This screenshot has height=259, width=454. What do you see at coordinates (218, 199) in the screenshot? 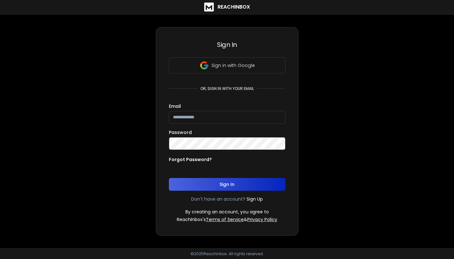
I see `p: Don't have an account?` at bounding box center [218, 199].